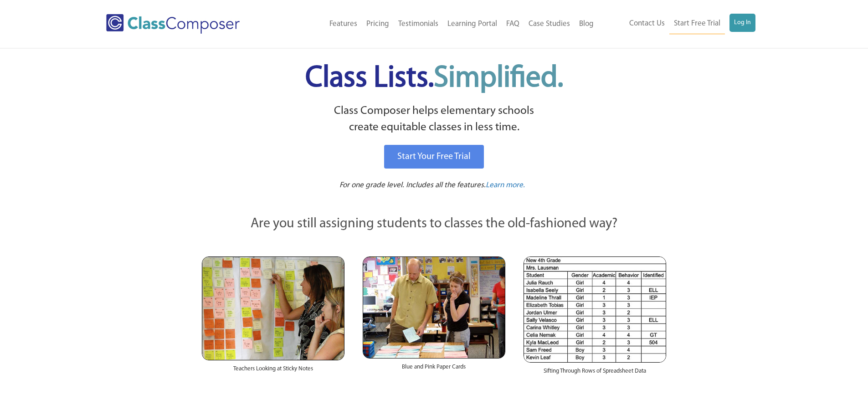 This screenshot has height=415, width=868. I want to click on img: Blue and Pink Paper Cards, so click(434, 306).